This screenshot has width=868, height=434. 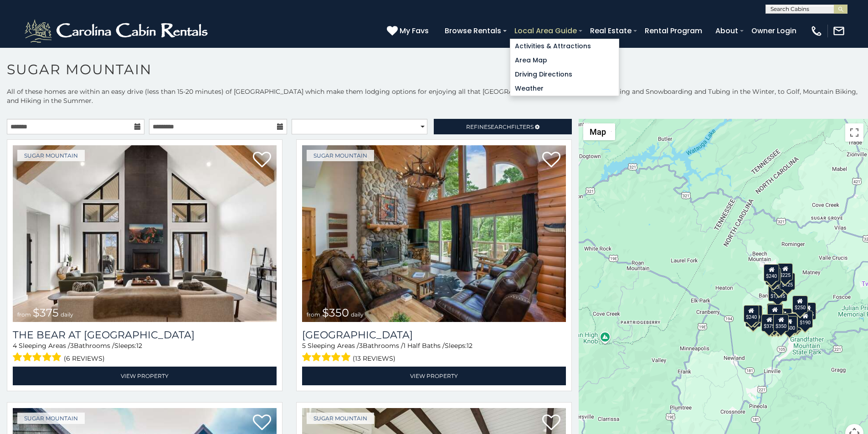 What do you see at coordinates (545, 31) in the screenshot?
I see `a: Local Area Guide` at bounding box center [545, 31].